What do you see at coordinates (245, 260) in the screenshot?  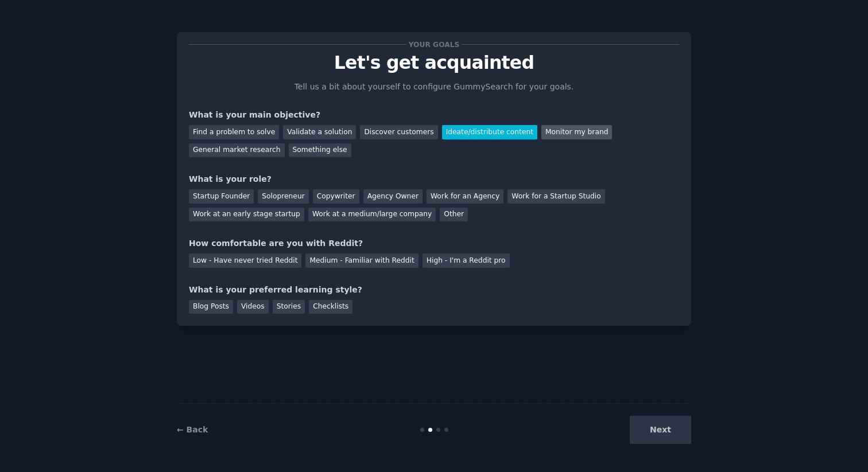 I see `div: Low - Have never tried Reddit` at bounding box center [245, 260].